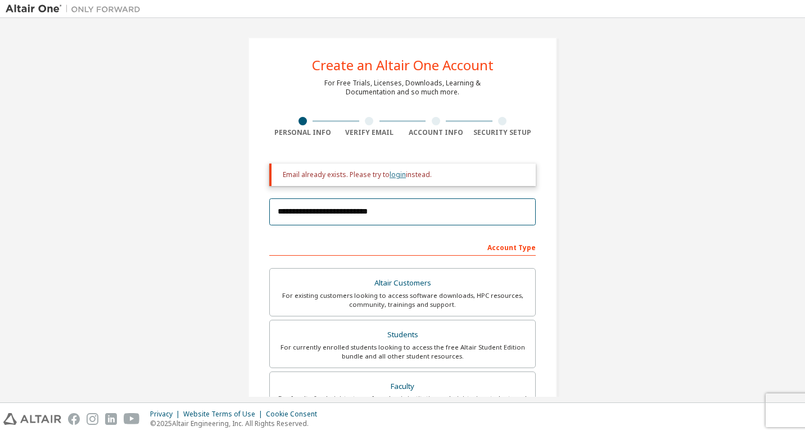 This screenshot has width=805, height=435. I want to click on div: Create an Altair One Account, so click(402, 65).